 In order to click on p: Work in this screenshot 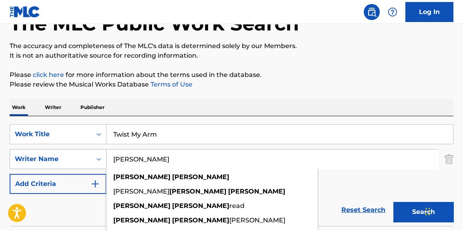, I will do `click(19, 107)`.